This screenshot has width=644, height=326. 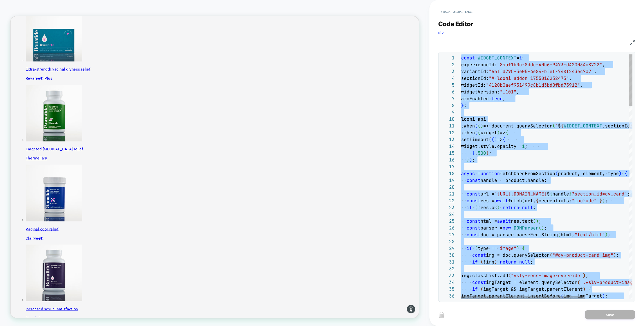 What do you see at coordinates (487, 194) in the screenshot?
I see `span: url =` at bounding box center [487, 194].